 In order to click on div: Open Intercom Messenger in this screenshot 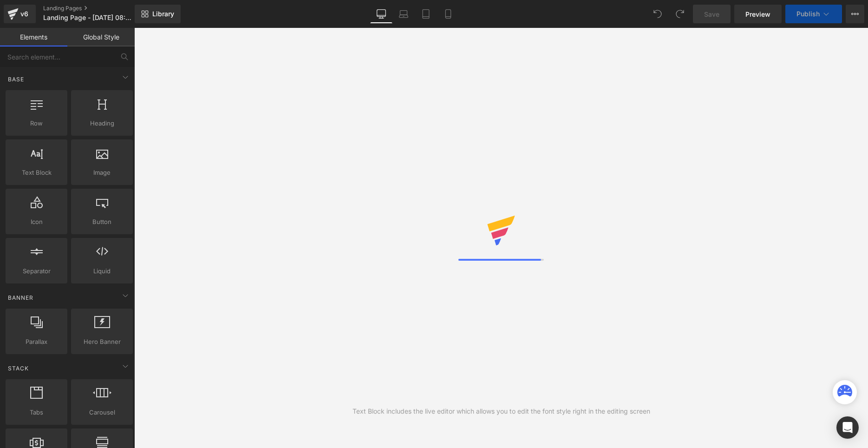, I will do `click(848, 428)`.